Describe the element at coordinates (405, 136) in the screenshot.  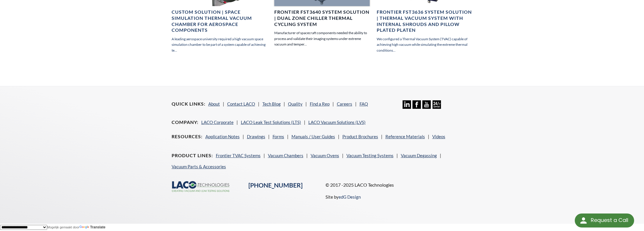
I see `a: Reference Materials` at that location.